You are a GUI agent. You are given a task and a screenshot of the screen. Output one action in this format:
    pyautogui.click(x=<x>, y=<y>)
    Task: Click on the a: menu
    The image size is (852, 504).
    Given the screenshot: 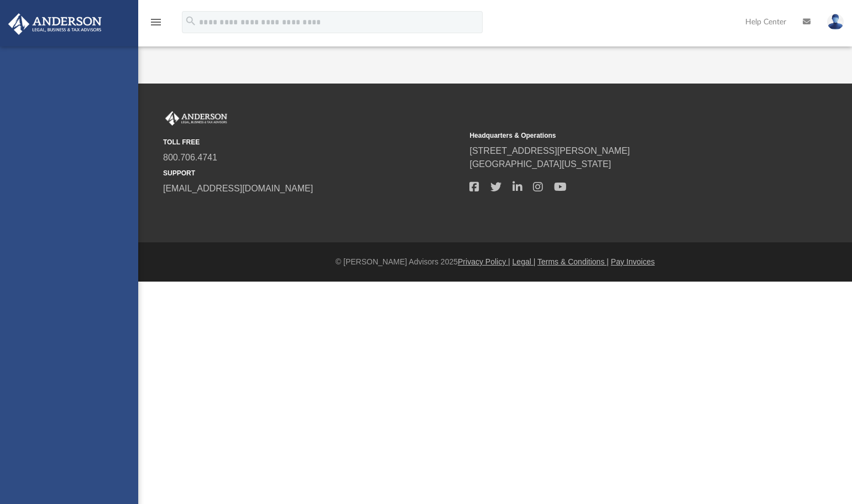 What is the action you would take?
    pyautogui.click(x=156, y=25)
    